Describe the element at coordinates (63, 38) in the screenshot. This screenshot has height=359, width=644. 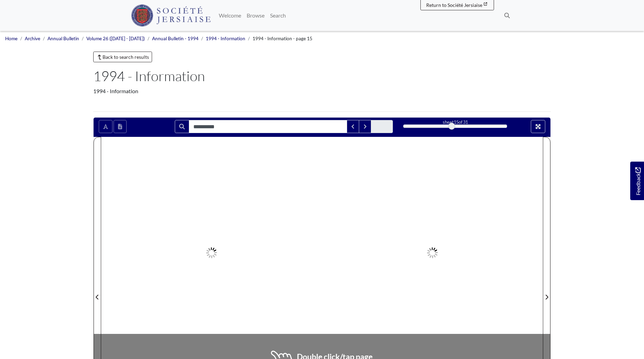
I see `a: Annual Bulletin` at that location.